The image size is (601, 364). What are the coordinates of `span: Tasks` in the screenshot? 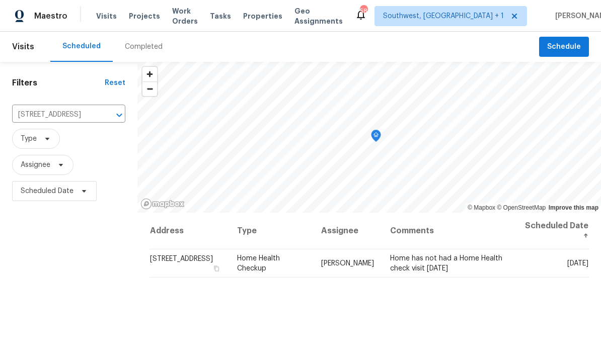 It's located at (220, 16).